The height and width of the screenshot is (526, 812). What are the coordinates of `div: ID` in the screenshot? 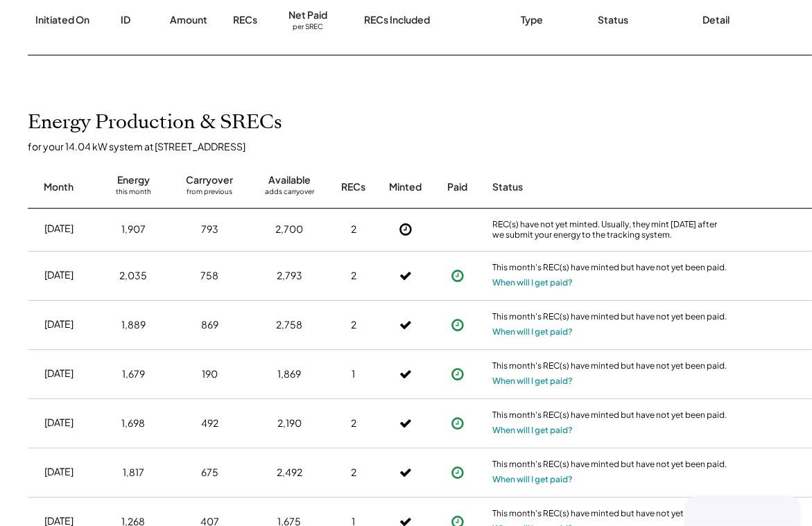 It's located at (126, 20).